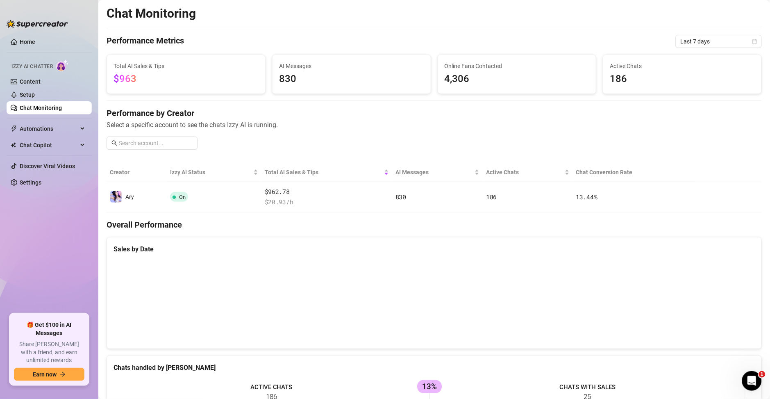 This screenshot has width=770, height=399. Describe the element at coordinates (30, 82) in the screenshot. I see `a: Content` at that location.